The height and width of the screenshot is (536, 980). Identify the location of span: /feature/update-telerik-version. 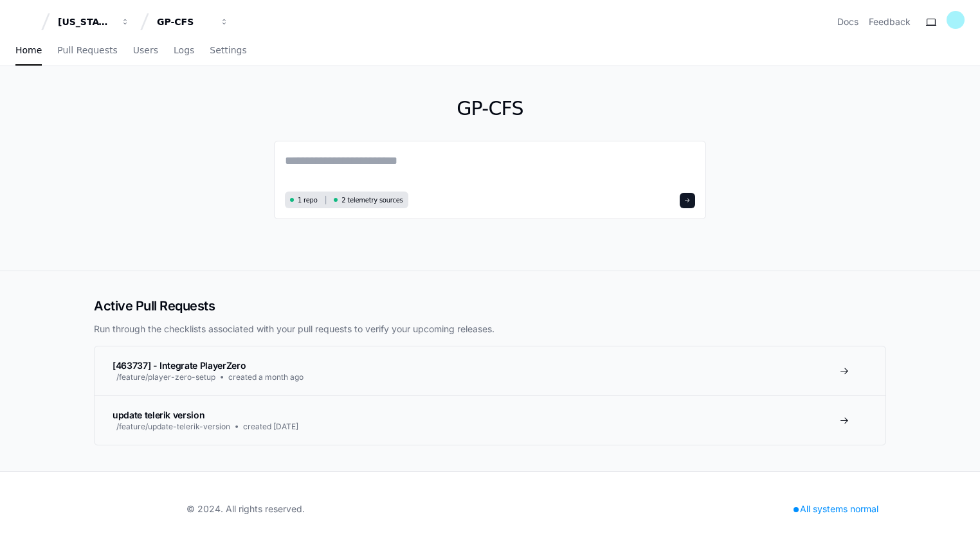
(173, 427).